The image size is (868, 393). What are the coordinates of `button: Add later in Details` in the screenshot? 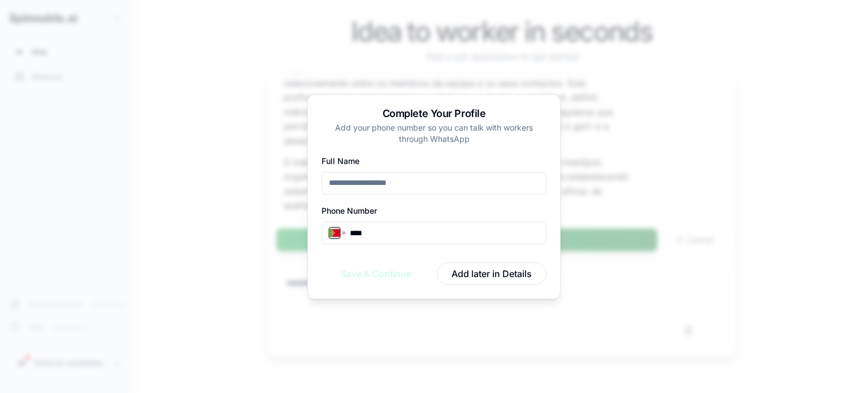 It's located at (492, 274).